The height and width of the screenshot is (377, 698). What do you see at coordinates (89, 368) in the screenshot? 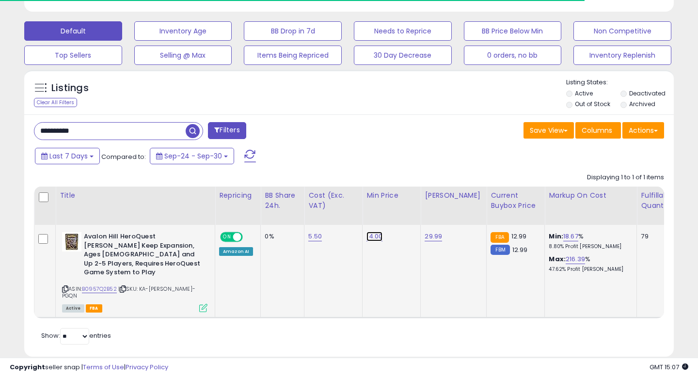
I see `div: seller snap | |` at bounding box center [89, 368].